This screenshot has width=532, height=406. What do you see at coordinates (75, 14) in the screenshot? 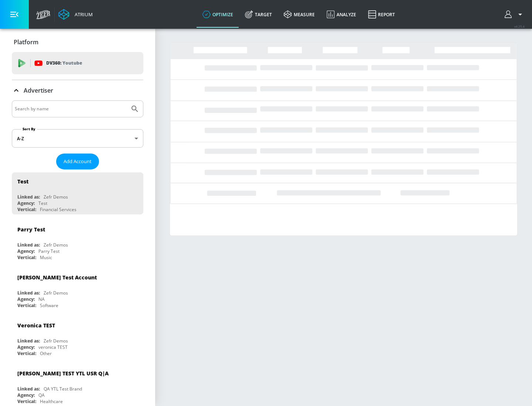
I see `a: Atrium` at bounding box center [75, 14].